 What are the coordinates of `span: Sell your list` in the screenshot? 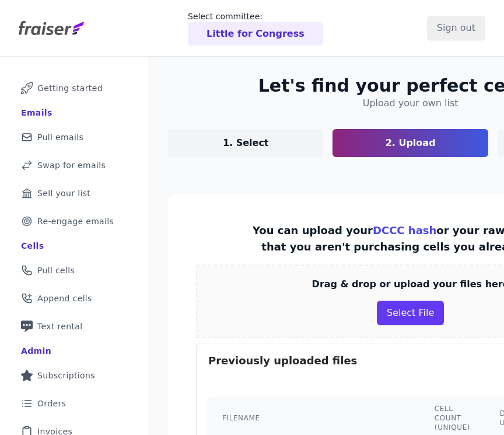 It's located at (64, 193).